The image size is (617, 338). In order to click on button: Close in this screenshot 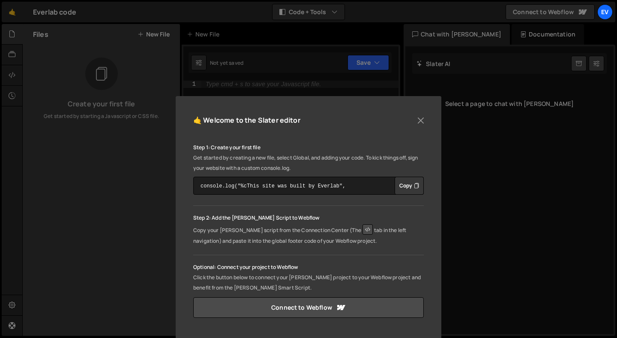, I will do `click(421, 120)`.